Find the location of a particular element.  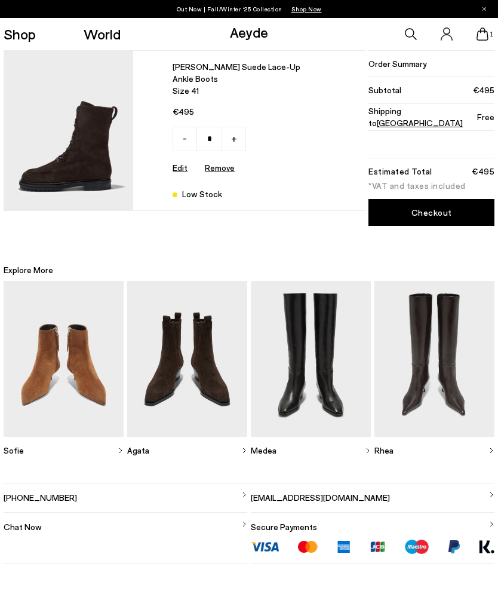

p: Out Now | Fall/Winter ‘25 Collection is located at coordinates (249, 9).